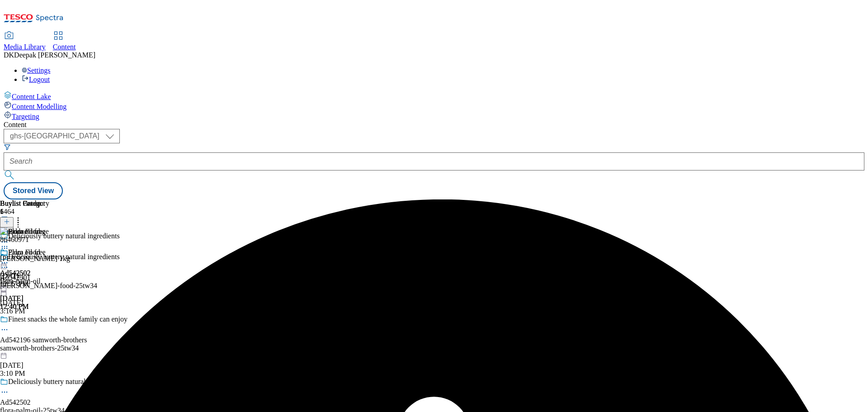  Describe the element at coordinates (64, 47) in the screenshot. I see `span: Content` at that location.